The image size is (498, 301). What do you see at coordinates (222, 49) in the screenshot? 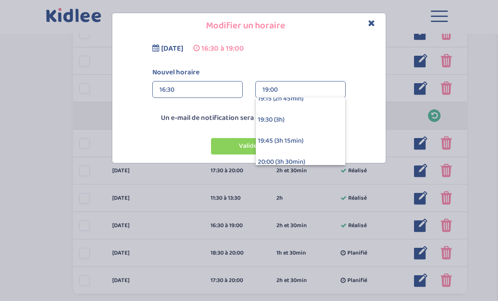
I see `span: 16:30 à 19:00` at bounding box center [222, 49].